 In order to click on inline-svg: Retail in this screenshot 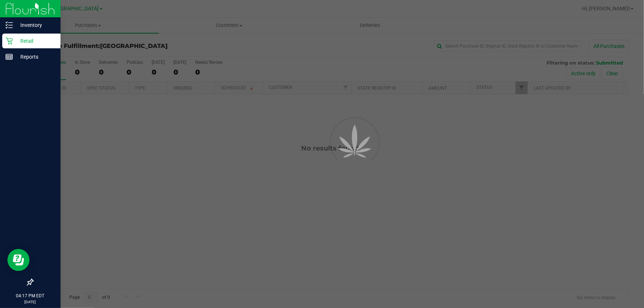, I will do `click(9, 41)`.